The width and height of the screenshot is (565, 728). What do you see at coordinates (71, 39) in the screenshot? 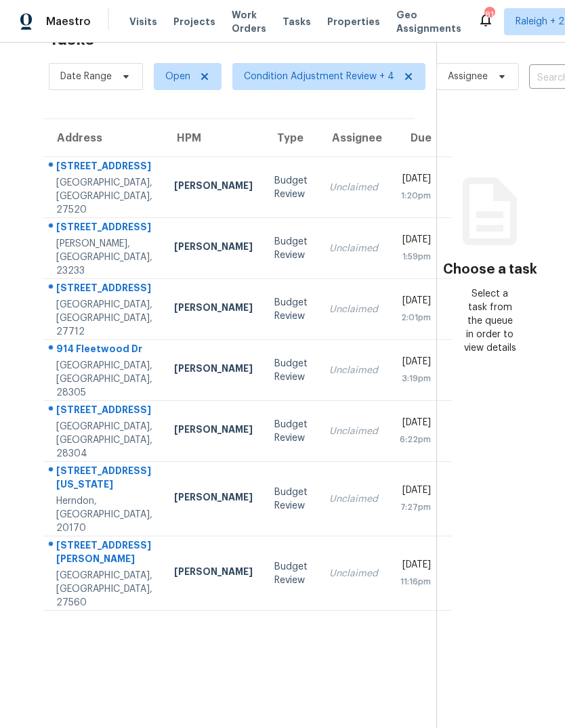
I see `h2: Tasks` at bounding box center [71, 39].